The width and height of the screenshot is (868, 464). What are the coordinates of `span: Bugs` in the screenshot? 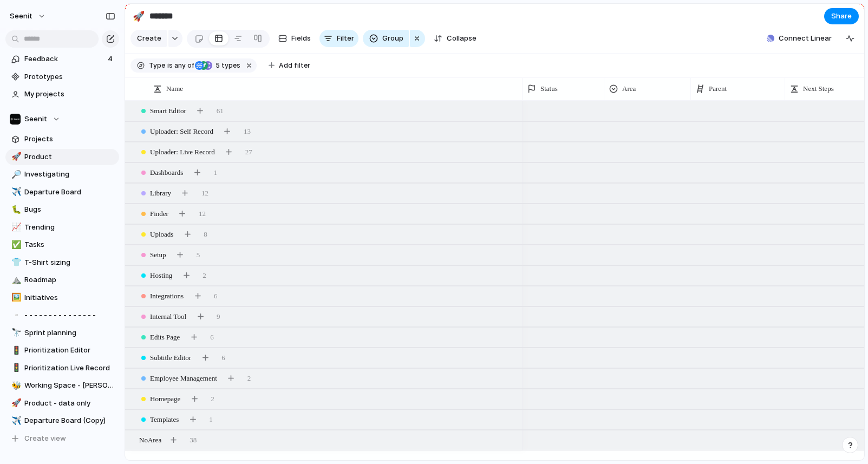 It's located at (70, 210).